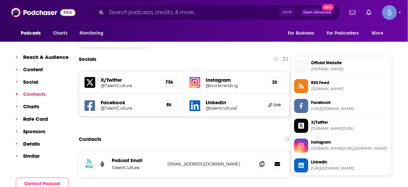 This screenshot has height=187, width=408. What do you see at coordinates (328, 7) in the screenshot?
I see `span: New` at bounding box center [328, 7].